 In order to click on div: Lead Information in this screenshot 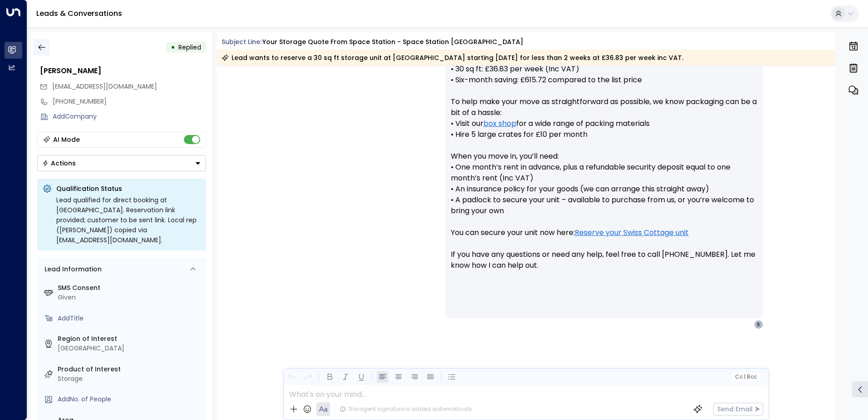, I will do `click(71, 269)`.